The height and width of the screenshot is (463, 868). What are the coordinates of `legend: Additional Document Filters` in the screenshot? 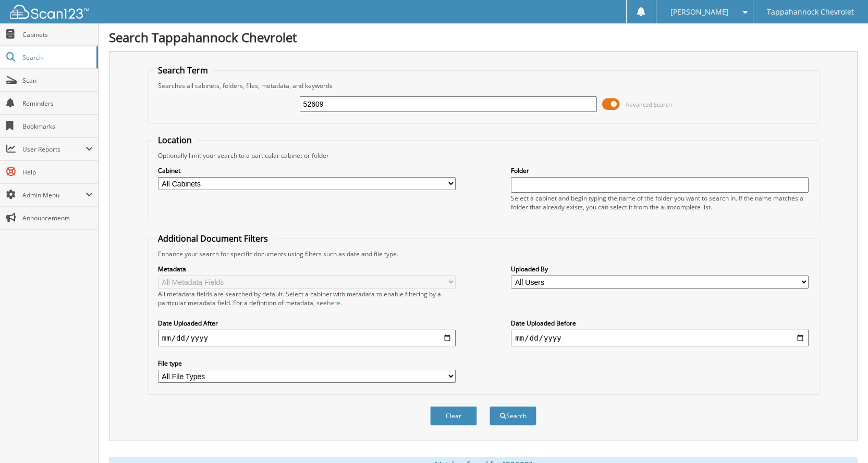 It's located at (213, 238).